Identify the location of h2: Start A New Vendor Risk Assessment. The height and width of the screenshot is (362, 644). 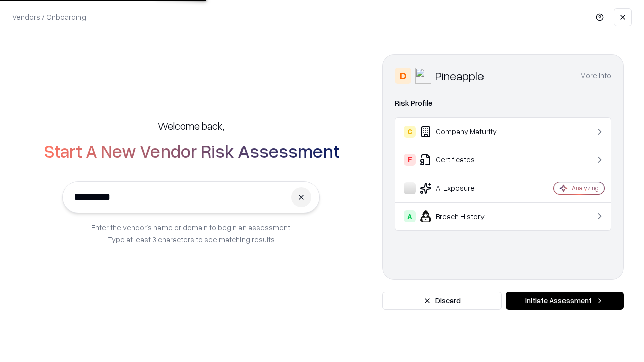
(191, 151).